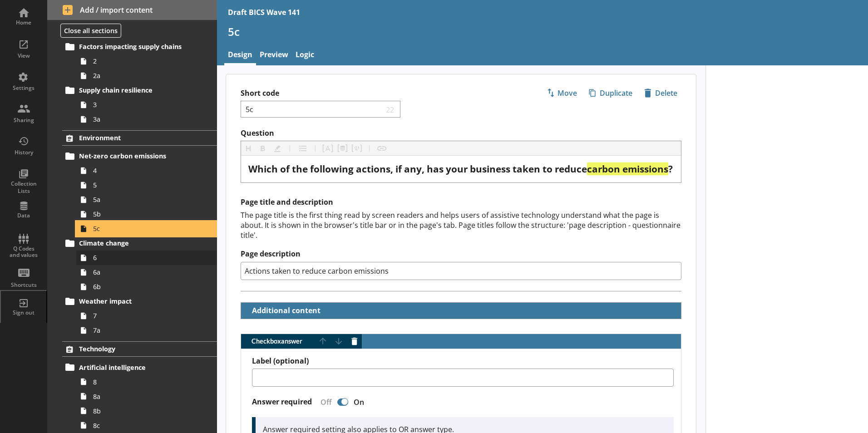  Describe the element at coordinates (660, 93) in the screenshot. I see `button: Delete` at that location.